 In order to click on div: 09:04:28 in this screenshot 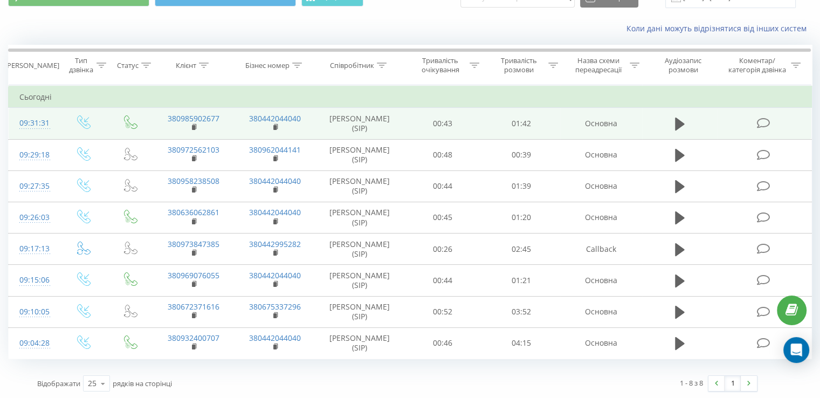, I will do `click(33, 343)`.